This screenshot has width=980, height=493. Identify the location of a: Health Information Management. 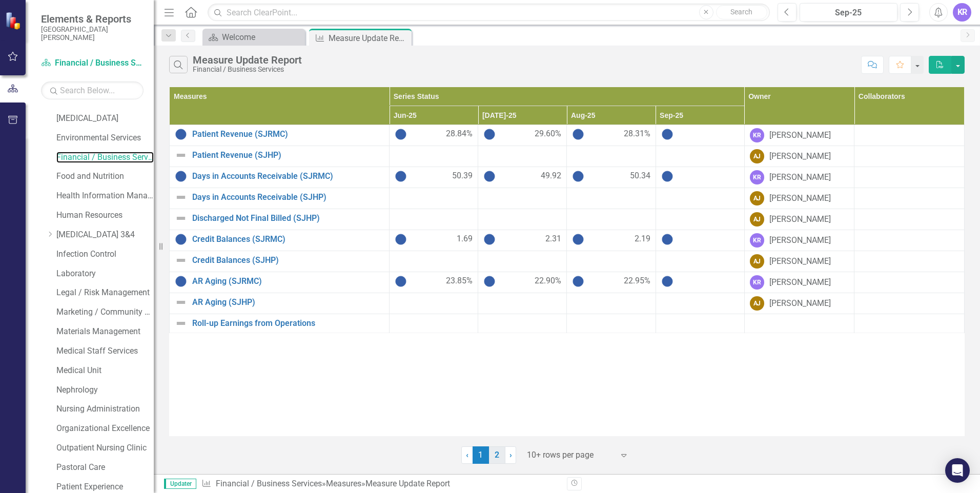
(105, 196).